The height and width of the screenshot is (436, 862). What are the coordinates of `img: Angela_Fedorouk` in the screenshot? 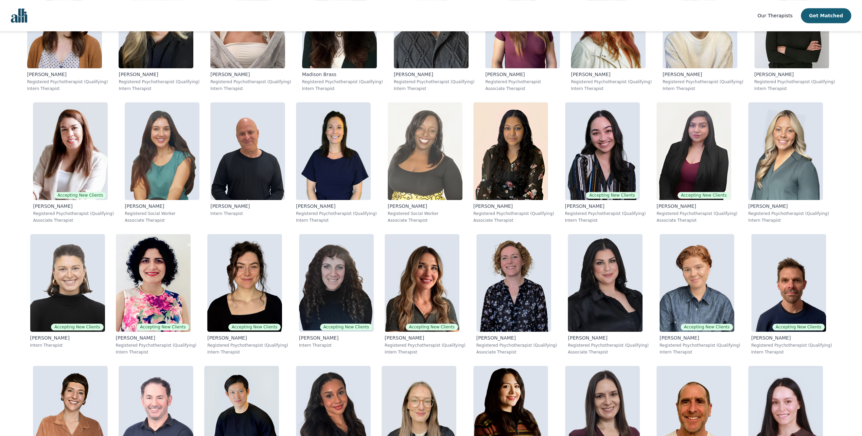 It's located at (603, 151).